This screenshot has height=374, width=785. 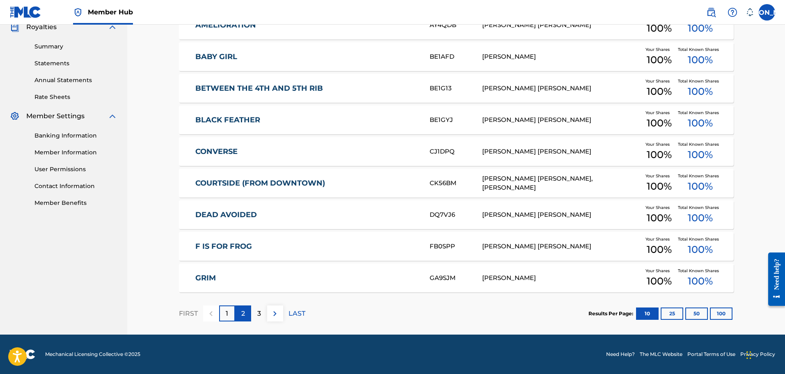 What do you see at coordinates (55, 116) in the screenshot?
I see `span: Member Settings` at bounding box center [55, 116].